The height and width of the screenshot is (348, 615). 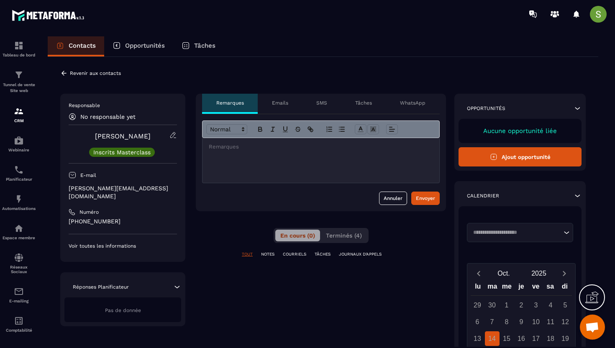 What do you see at coordinates (478, 339) in the screenshot?
I see `div: 13` at bounding box center [478, 339].